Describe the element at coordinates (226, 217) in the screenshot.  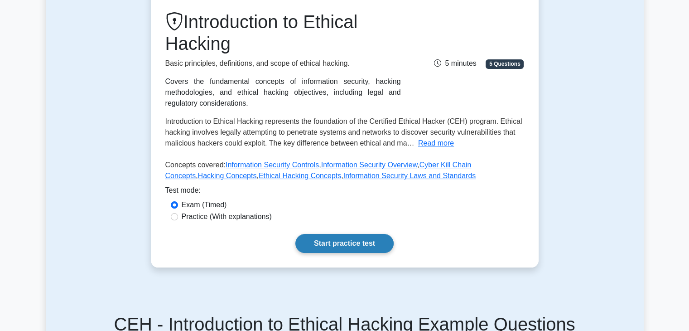
I see `label: Practice (With explanations)` at that location.